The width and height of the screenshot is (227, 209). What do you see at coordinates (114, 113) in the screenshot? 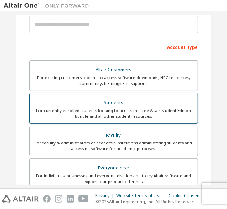
I see `div: For currently enrolled students looking to access the free Altair Student Edition bundle and all ...` at bounding box center [114, 113].